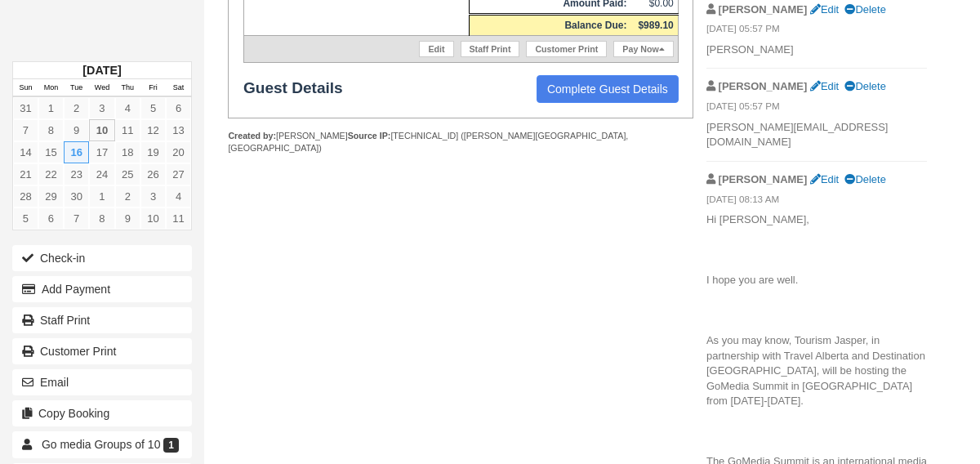 Image resolution: width=980 pixels, height=464 pixels. I want to click on a: 17, so click(101, 152).